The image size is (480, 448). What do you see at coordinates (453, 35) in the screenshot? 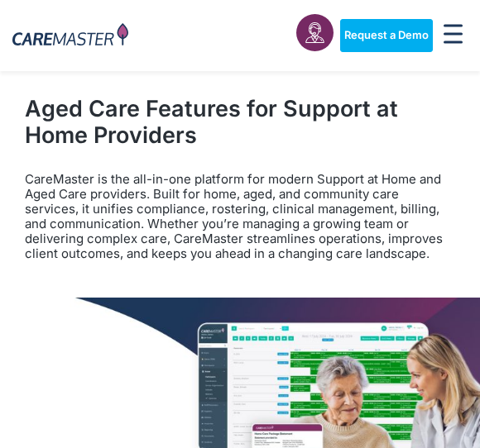
I see `div: Menu Toggle` at bounding box center [453, 35].